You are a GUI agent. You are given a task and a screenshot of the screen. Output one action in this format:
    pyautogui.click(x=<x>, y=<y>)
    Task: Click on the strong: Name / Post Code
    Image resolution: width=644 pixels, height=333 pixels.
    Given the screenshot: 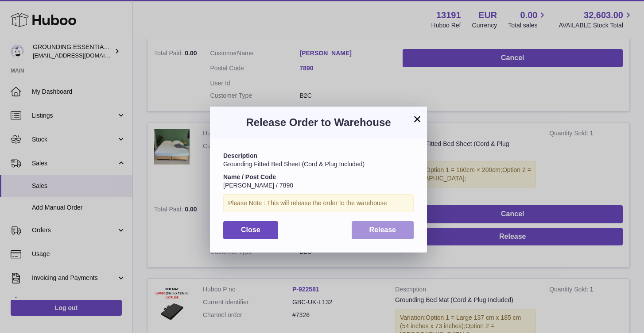 What is the action you would take?
    pyautogui.click(x=250, y=177)
    